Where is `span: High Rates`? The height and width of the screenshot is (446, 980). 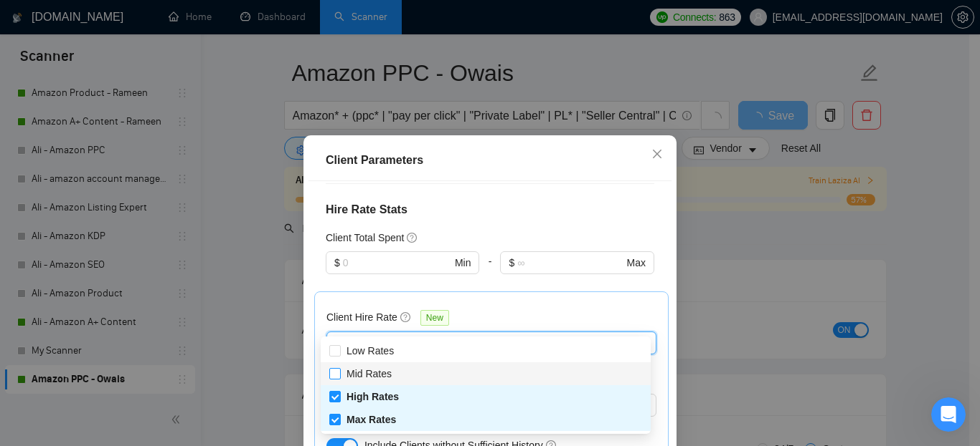
span: High Rates is located at coordinates (373, 397).